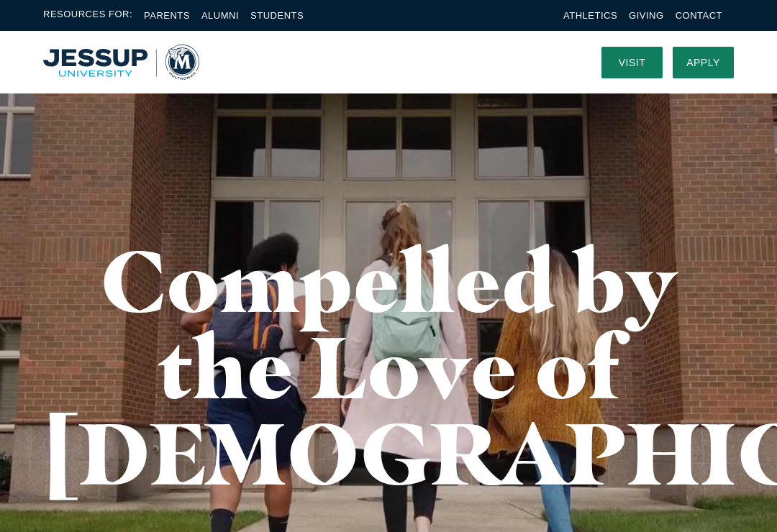 This screenshot has width=777, height=532. I want to click on a: Alumni, so click(220, 15).